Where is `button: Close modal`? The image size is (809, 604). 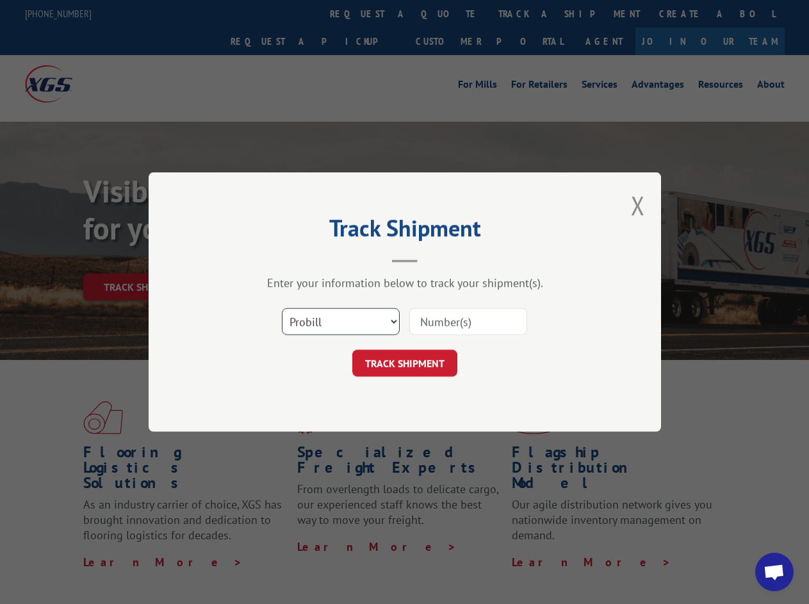 button: Close modal is located at coordinates (638, 205).